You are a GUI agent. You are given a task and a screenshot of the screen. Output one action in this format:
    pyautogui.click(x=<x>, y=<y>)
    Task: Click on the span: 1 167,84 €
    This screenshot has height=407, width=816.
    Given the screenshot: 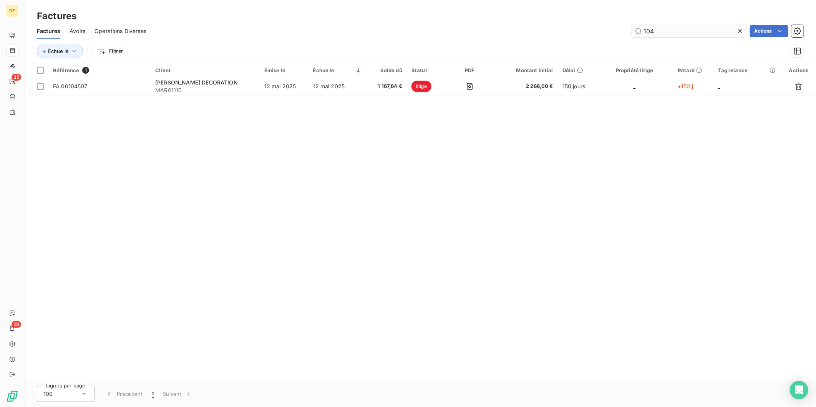 What is the action you would take?
    pyautogui.click(x=387, y=86)
    